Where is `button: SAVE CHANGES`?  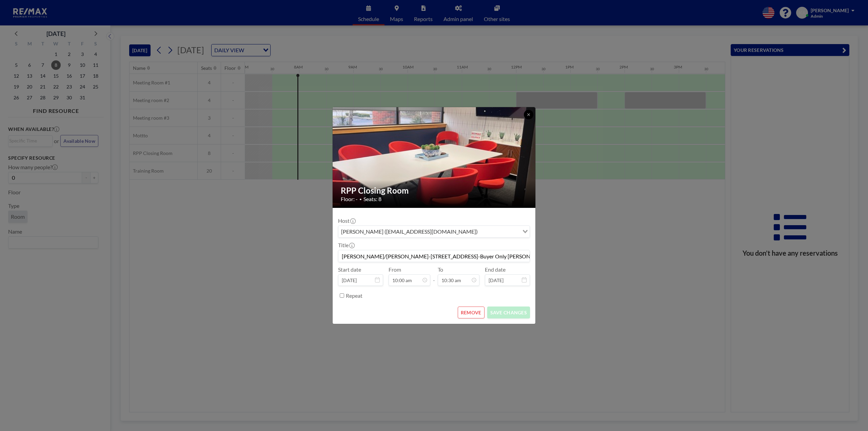 button: SAVE CHANGES is located at coordinates (509, 313).